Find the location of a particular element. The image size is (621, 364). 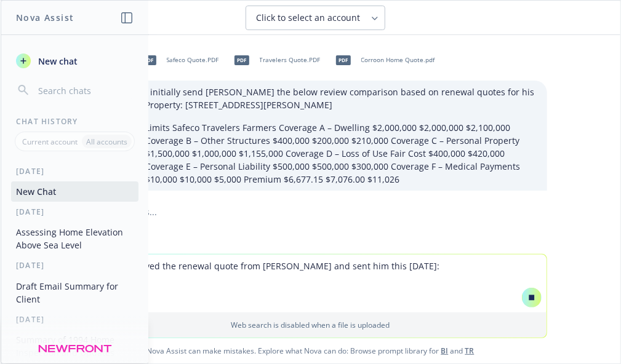

div: Chat History is located at coordinates (75, 121).